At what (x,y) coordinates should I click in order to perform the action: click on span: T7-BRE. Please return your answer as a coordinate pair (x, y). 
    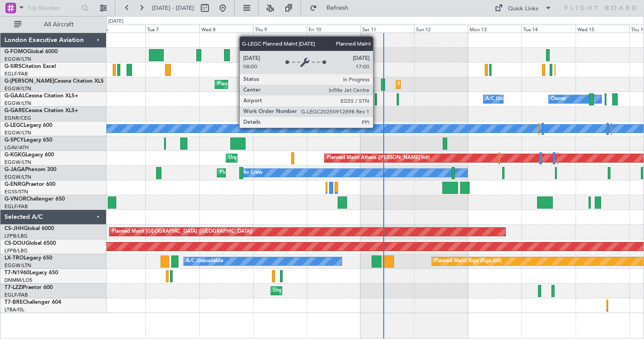
    Looking at the image, I should click on (14, 303).